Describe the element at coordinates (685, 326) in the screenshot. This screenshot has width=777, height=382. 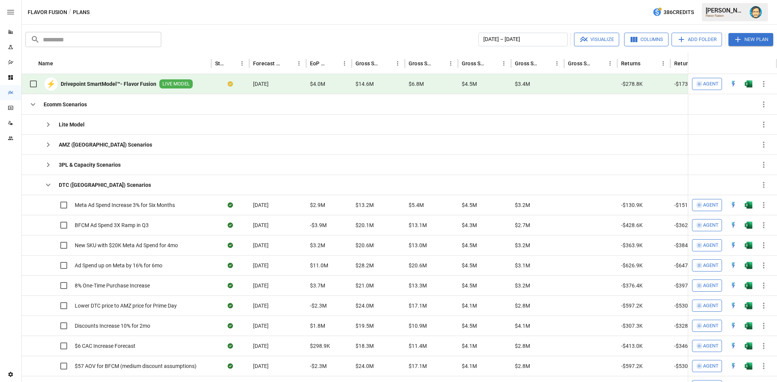
I see `span: -$328.1K` at that location.